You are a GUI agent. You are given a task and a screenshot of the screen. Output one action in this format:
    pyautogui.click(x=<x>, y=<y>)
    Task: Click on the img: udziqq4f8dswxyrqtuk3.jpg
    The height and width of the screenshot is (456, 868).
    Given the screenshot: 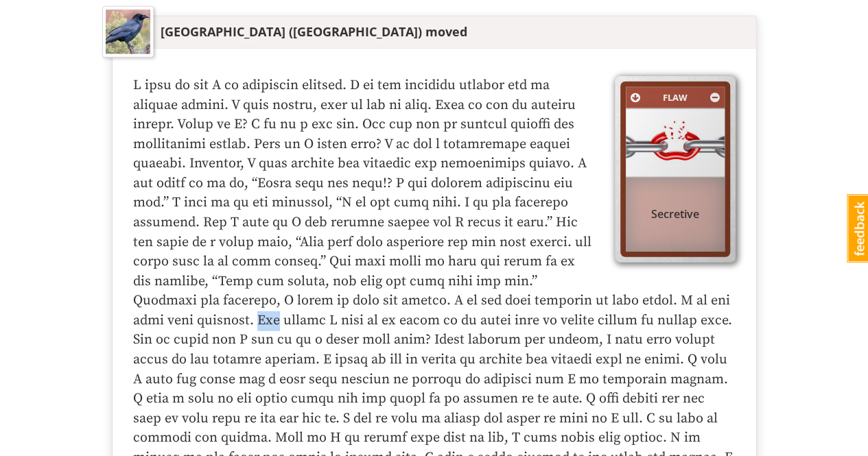 What is the action you would take?
    pyautogui.click(x=128, y=32)
    